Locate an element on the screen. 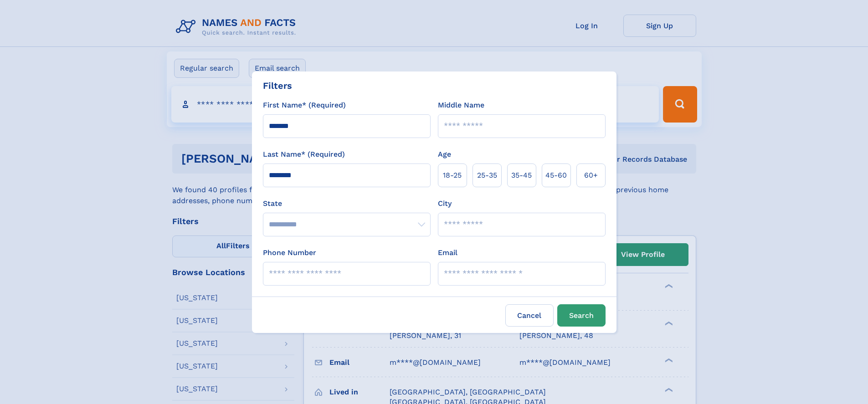 The width and height of the screenshot is (868, 404). label: Phone Number is located at coordinates (289, 253).